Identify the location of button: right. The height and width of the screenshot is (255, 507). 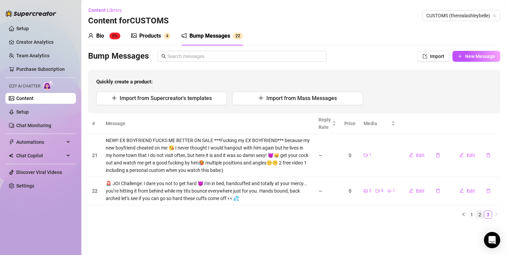
(496, 214).